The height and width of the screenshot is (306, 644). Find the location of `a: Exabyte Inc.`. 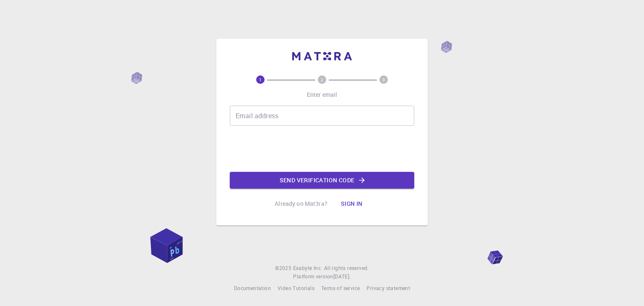

a: Exabyte Inc. is located at coordinates (308, 268).